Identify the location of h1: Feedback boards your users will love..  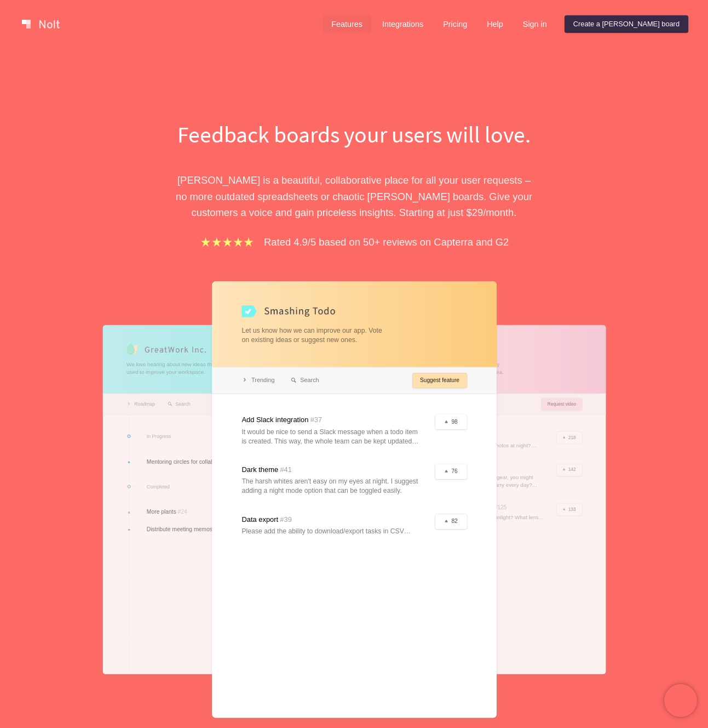
(354, 134).